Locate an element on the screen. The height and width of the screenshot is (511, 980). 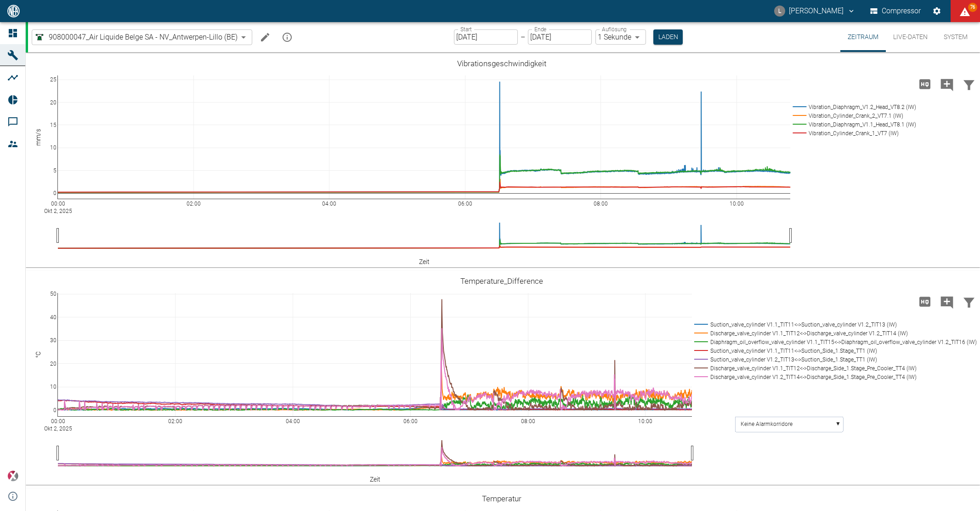
label: Auflösung is located at coordinates (615, 29).